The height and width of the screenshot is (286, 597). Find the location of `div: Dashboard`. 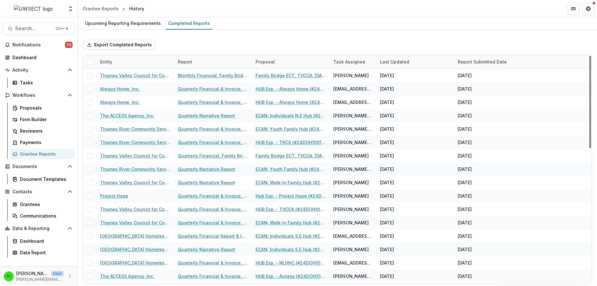

div: Dashboard is located at coordinates (45, 241).